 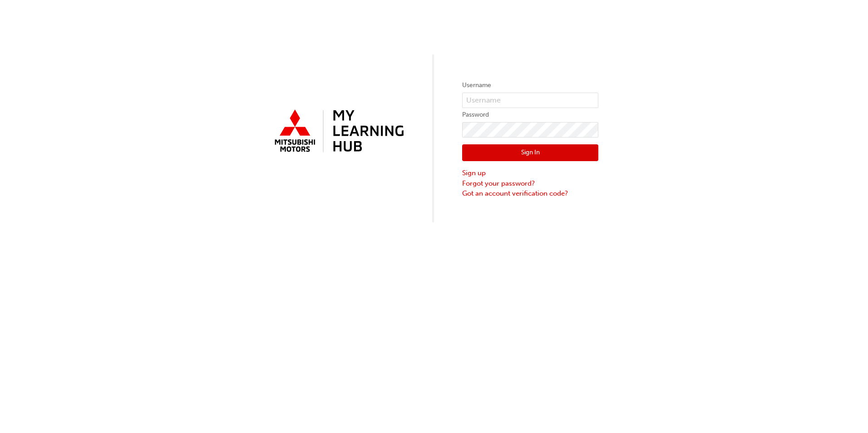 What do you see at coordinates (530, 193) in the screenshot?
I see `a: Got an account verification code?` at bounding box center [530, 193].